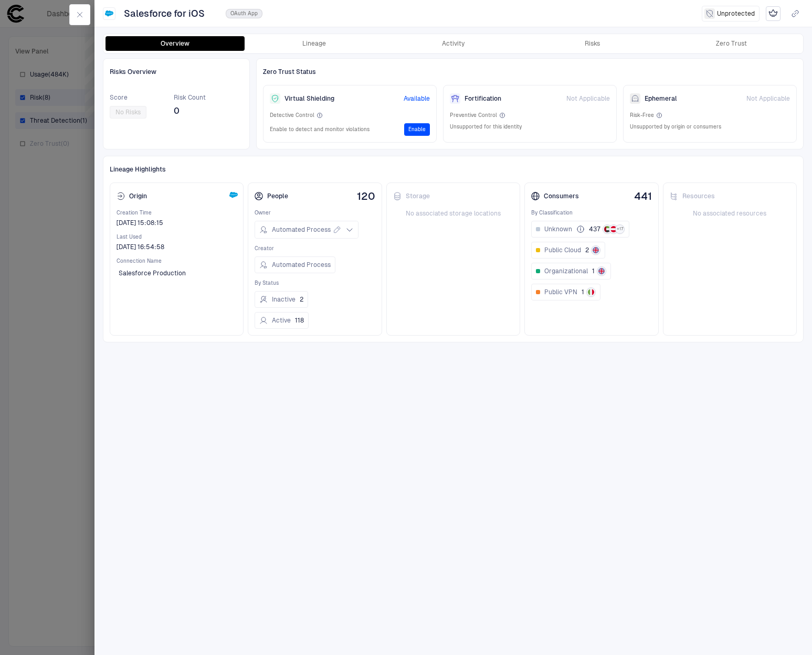  What do you see at coordinates (140, 247) in the screenshot?
I see `div: 11/08/2025 15:54:58 (GMT+00:00 UTC)` at bounding box center [140, 247].